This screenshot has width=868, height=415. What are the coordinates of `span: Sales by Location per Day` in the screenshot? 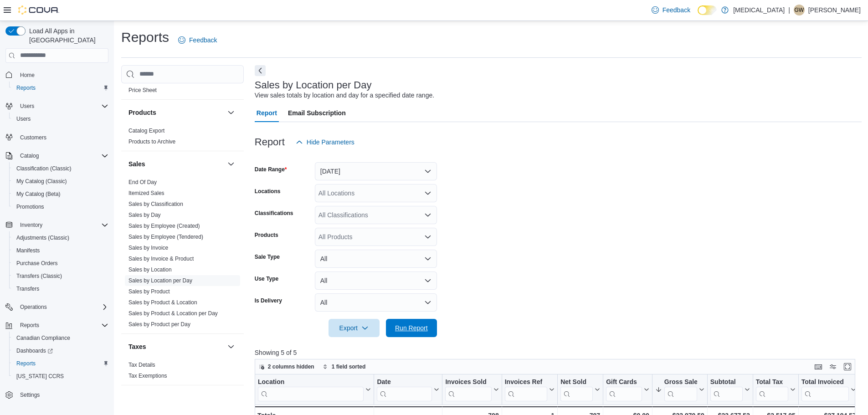 It's located at (160, 281).